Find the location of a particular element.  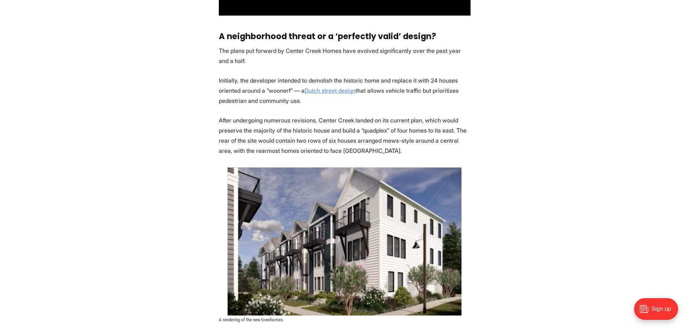

span: A rendering of the new townhomes. is located at coordinates (251, 319).